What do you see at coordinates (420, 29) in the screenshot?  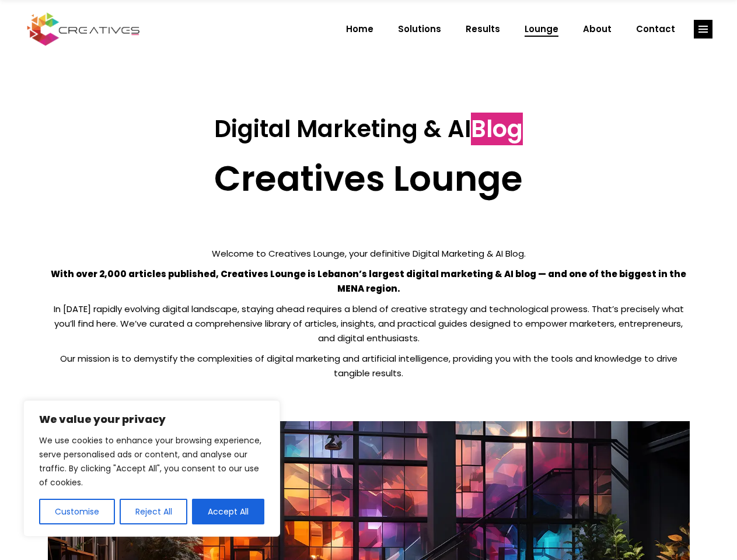 I see `a: Solutions` at bounding box center [420, 29].